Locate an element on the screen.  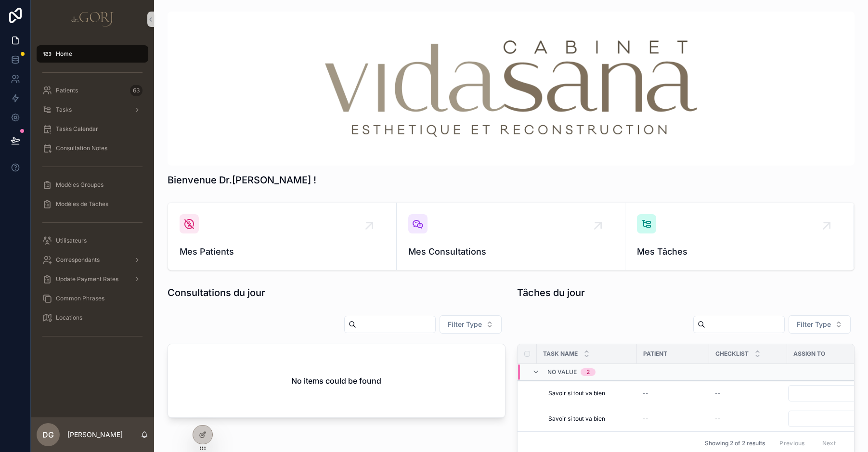
div: 63 is located at coordinates (136, 91).